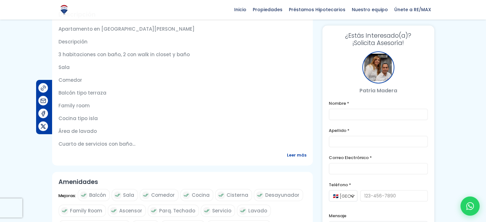  I want to click on span: Mejoras:, so click(67, 198).